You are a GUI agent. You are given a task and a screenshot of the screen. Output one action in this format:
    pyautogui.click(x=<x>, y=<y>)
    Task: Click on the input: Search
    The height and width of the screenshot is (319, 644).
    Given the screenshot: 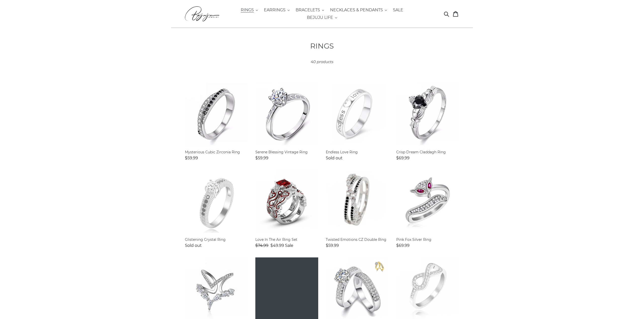 What is the action you would take?
    pyautogui.click(x=450, y=14)
    